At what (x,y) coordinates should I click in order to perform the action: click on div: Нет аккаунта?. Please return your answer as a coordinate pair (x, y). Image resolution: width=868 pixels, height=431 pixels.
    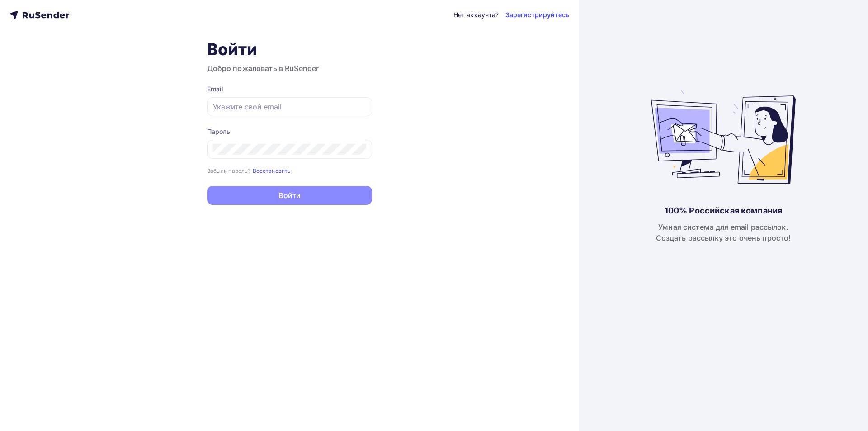
    Looking at the image, I should click on (476, 15).